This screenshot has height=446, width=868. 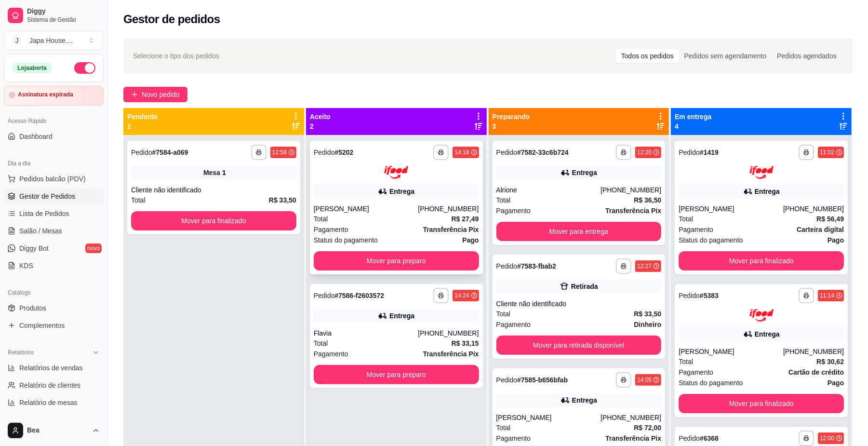 What do you see at coordinates (26, 265) in the screenshot?
I see `span: KDS` at bounding box center [26, 265].